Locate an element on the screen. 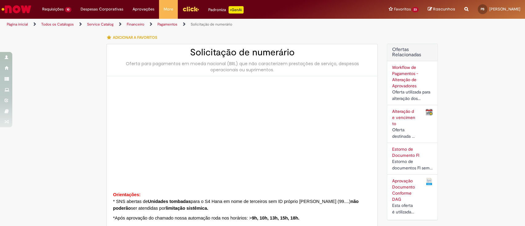 The height and width of the screenshot is (226, 525). strong: limitação sistêmica. is located at coordinates (187, 208).